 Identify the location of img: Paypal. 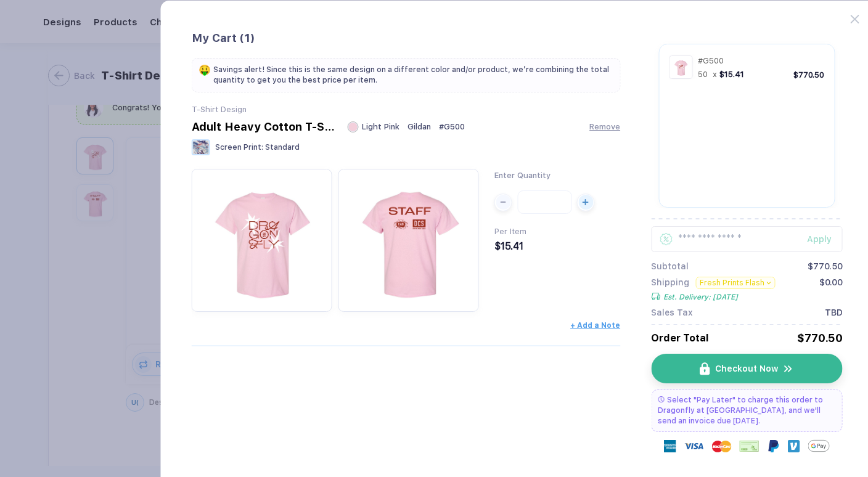
(773, 447).